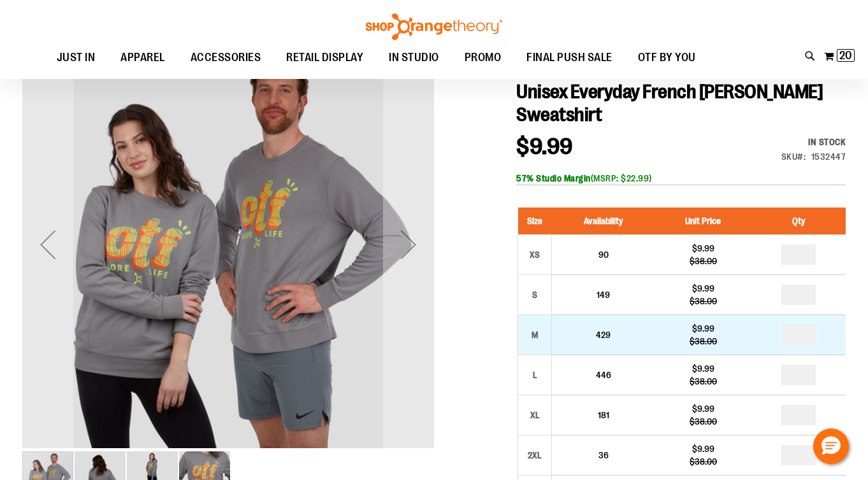  What do you see at coordinates (828, 157) in the screenshot?
I see `div: 1532447` at bounding box center [828, 157].